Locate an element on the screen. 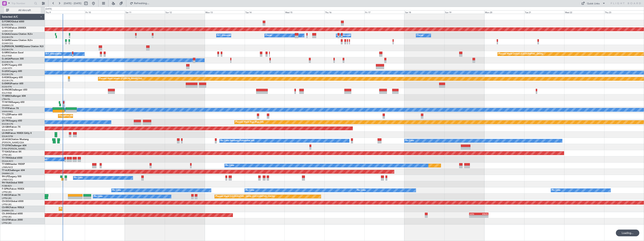 The image size is (644, 241). span: Refreshing... is located at coordinates (142, 4).